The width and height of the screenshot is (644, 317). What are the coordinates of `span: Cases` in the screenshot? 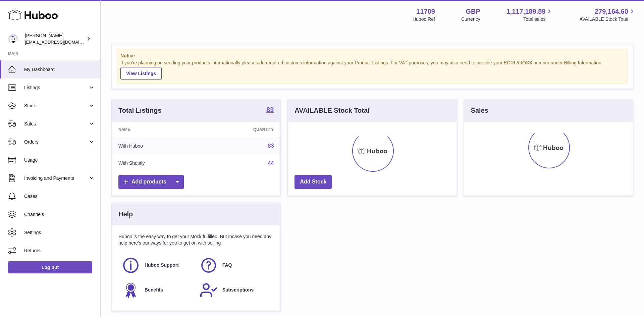 It's located at (60, 196).